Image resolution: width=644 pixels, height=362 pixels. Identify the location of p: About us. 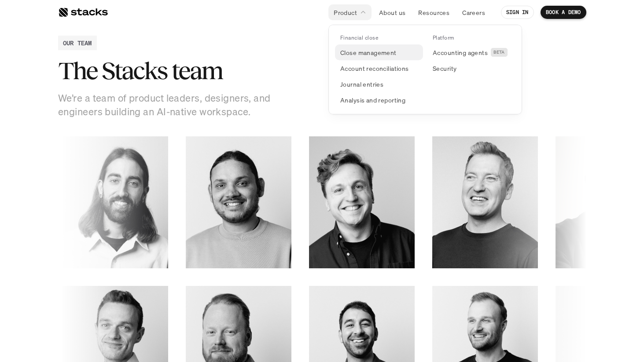
(392, 12).